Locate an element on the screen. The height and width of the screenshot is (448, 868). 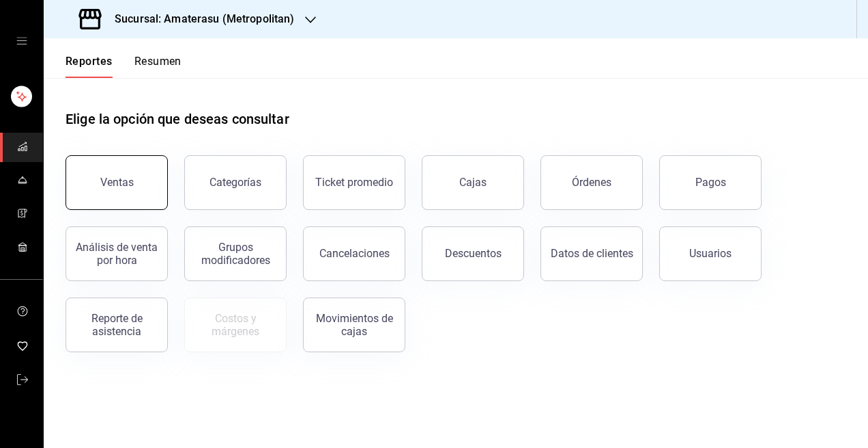
button: Categorías is located at coordinates (235, 182).